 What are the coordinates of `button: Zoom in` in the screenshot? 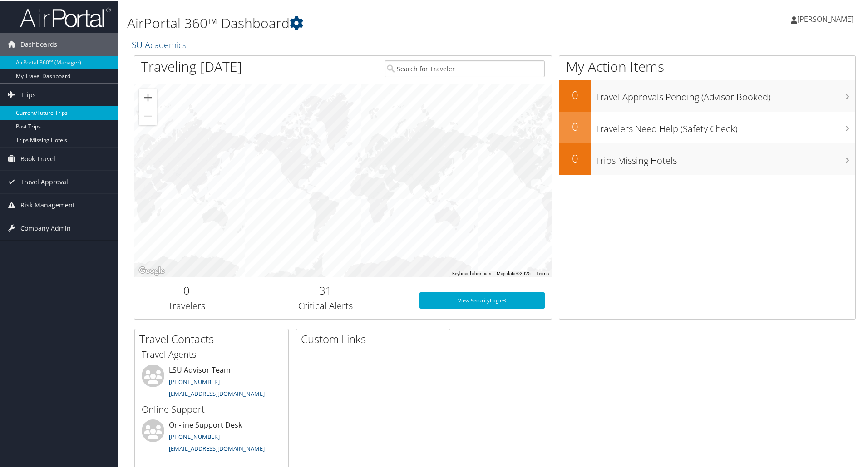 It's located at (148, 97).